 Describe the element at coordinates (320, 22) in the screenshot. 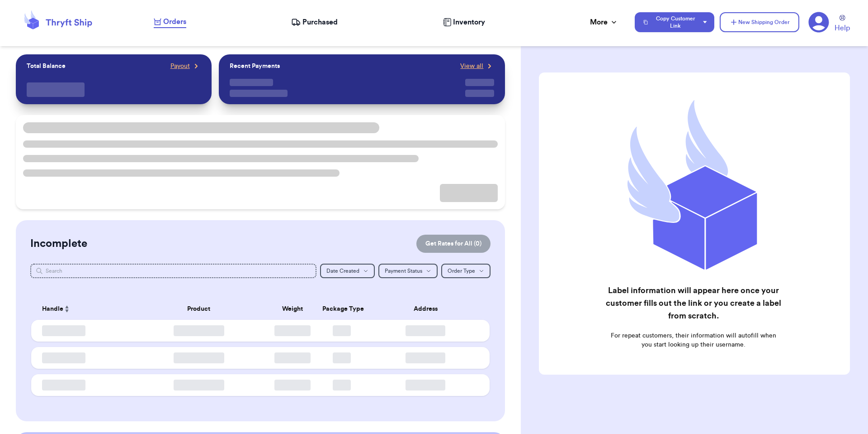

I see `span: Purchased` at that location.